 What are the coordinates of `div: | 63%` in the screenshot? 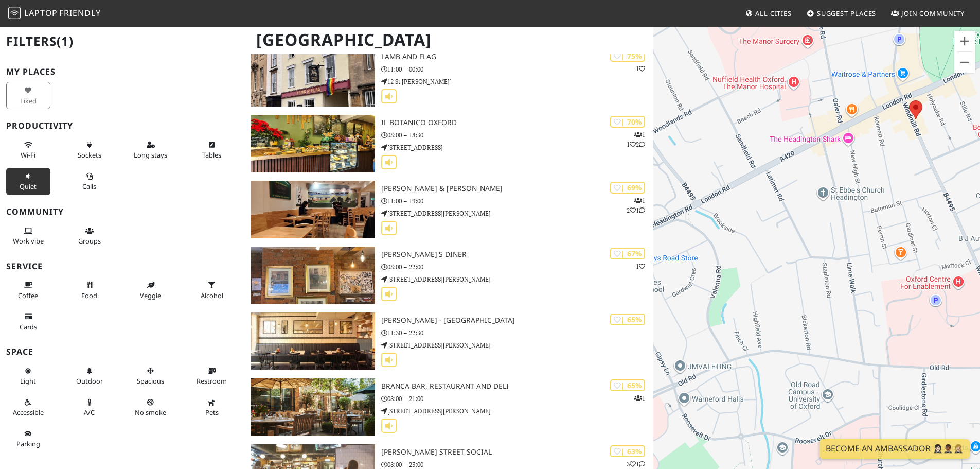 It's located at (627, 451).